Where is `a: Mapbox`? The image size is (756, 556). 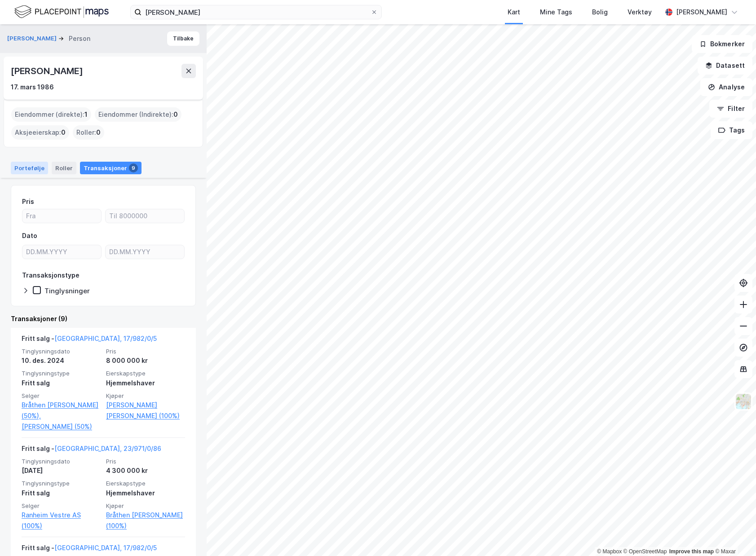
a: Mapbox is located at coordinates (609, 552).